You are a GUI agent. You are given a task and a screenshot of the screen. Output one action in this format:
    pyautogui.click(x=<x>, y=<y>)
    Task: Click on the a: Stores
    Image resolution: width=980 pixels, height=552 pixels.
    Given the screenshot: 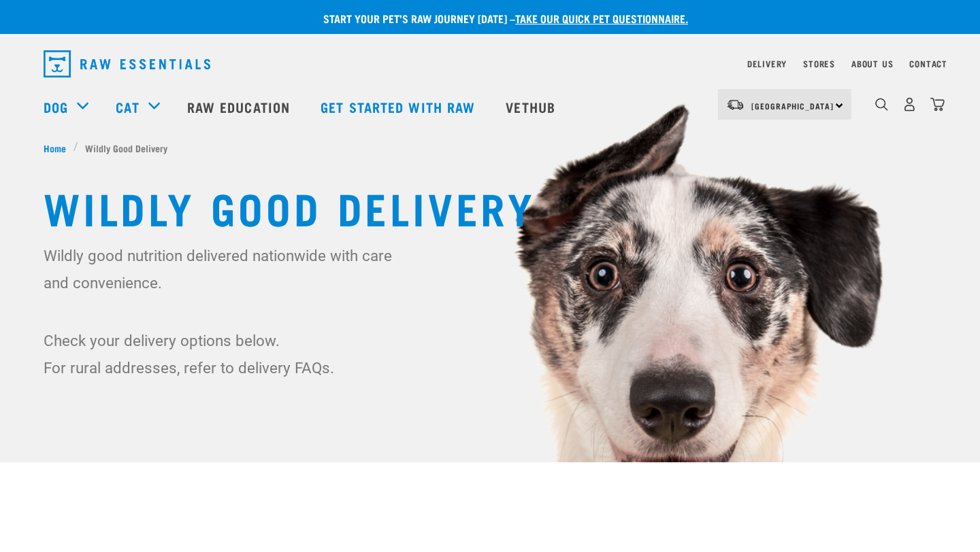 What is the action you would take?
    pyautogui.click(x=819, y=64)
    